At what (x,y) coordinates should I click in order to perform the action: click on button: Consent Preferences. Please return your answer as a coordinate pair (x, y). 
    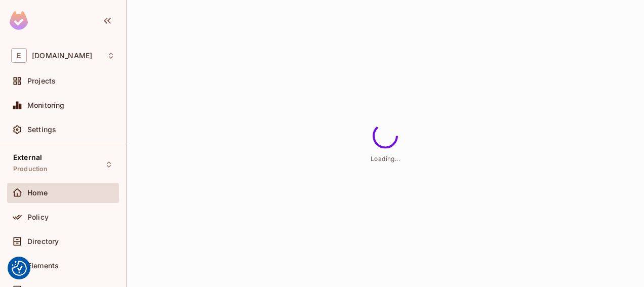
    Looking at the image, I should click on (19, 268).